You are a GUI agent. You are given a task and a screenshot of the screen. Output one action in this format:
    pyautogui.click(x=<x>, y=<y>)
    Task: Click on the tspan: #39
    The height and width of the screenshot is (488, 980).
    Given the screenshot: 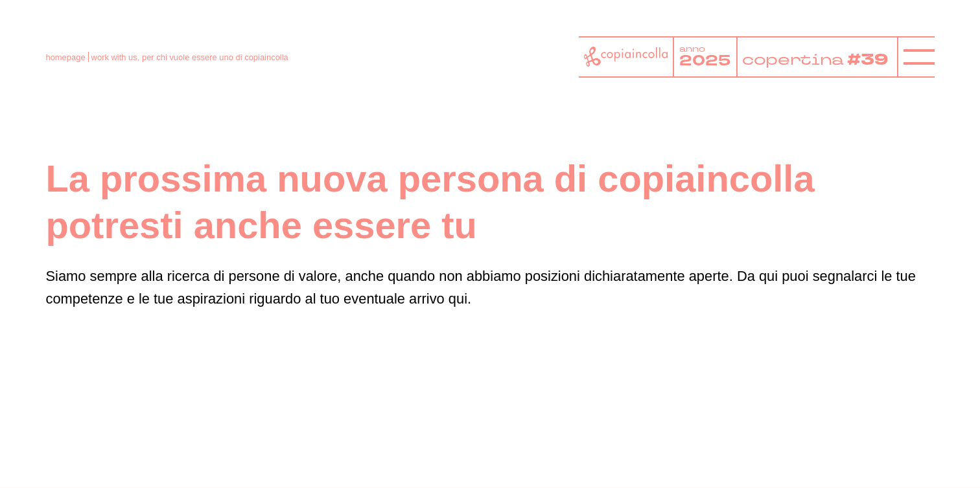 What is the action you would take?
    pyautogui.click(x=870, y=60)
    